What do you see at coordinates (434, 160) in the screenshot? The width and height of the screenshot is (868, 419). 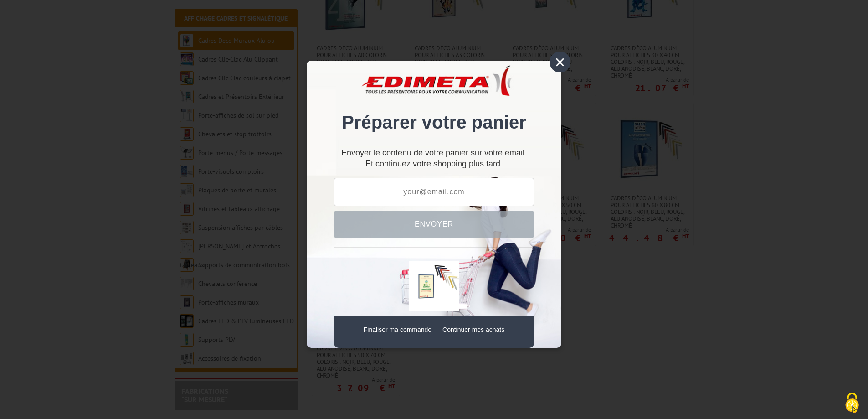 I see `div: Et continuez votre shopping plus tard.` at bounding box center [434, 160].